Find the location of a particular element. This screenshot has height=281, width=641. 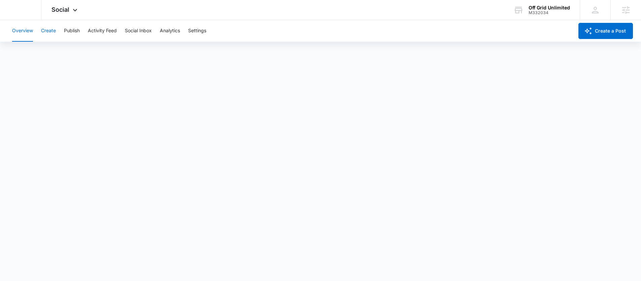

div: account name is located at coordinates (549, 8).